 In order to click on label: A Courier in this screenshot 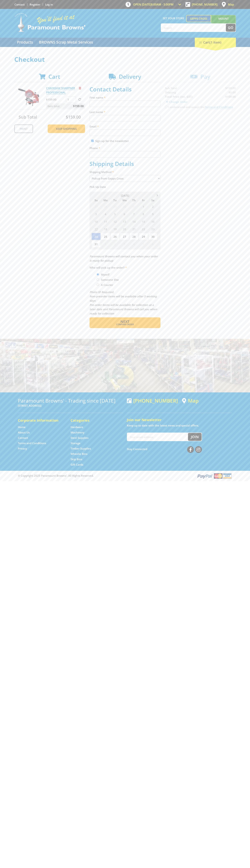, I will do `click(107, 285)`.